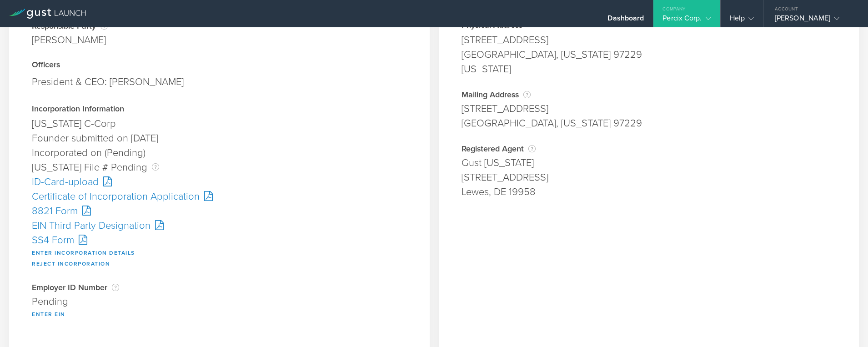 The image size is (868, 347). Describe the element at coordinates (625, 20) in the screenshot. I see `div: Dashboard` at that location.